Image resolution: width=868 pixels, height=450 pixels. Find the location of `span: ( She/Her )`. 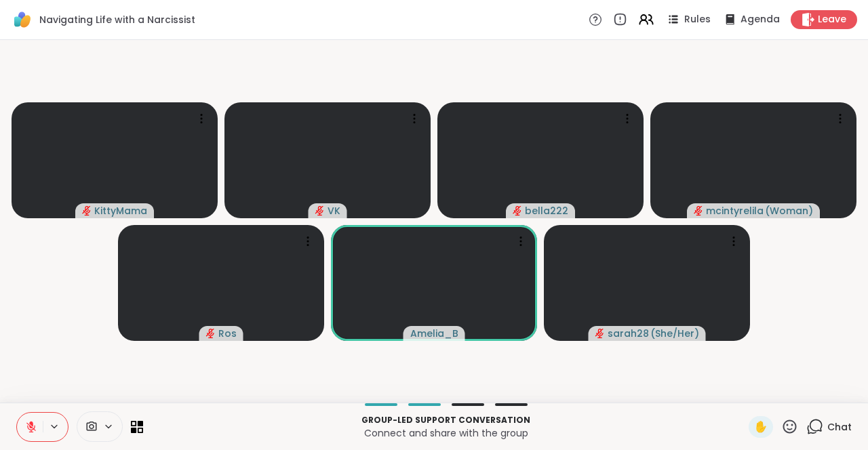

span: ( She/Her ) is located at coordinates (674, 334).